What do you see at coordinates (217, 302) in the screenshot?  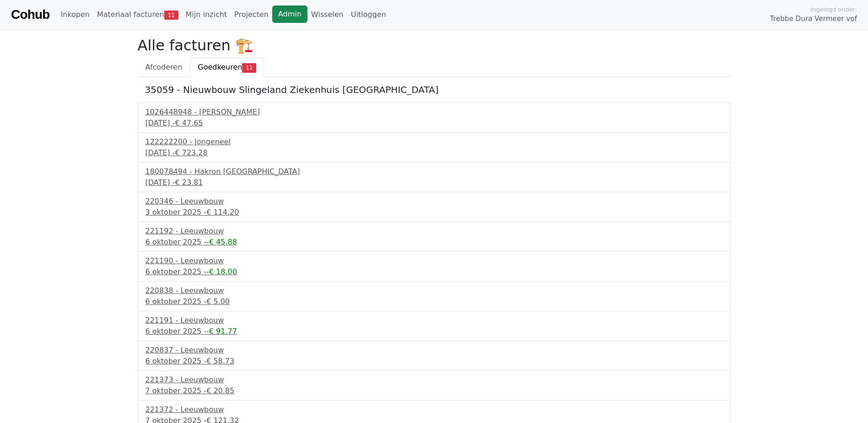 I see `span: € 5.00` at bounding box center [217, 302].